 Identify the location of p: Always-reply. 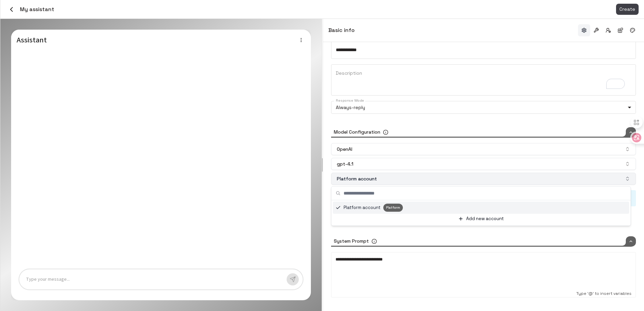
(480, 107).